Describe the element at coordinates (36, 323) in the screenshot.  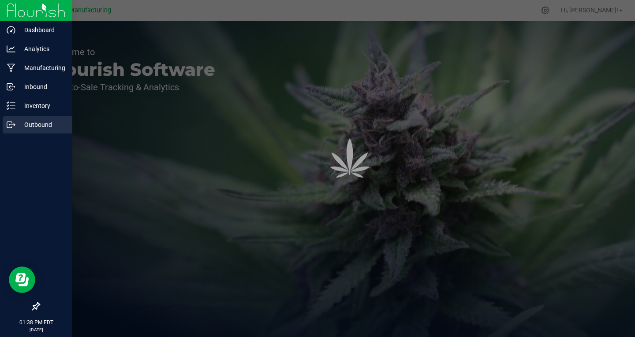
I see `p: 01:38 PM EDT` at that location.